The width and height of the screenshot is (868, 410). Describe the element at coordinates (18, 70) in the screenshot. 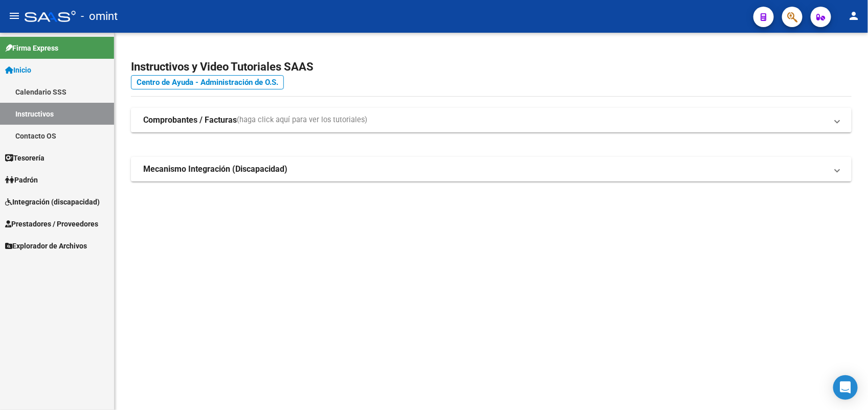

I see `span: Inicio` at that location.